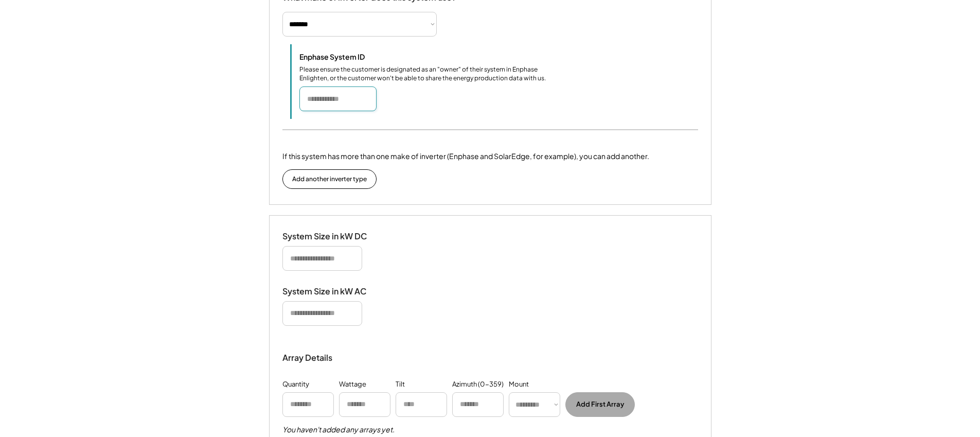 The width and height of the screenshot is (980, 437). I want to click on h5: You haven't added any arrays yet., so click(338, 429).